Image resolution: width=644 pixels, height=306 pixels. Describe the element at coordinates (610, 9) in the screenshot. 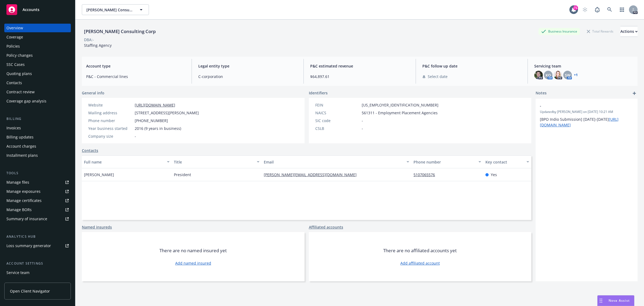

I see `a: Search` at that location.